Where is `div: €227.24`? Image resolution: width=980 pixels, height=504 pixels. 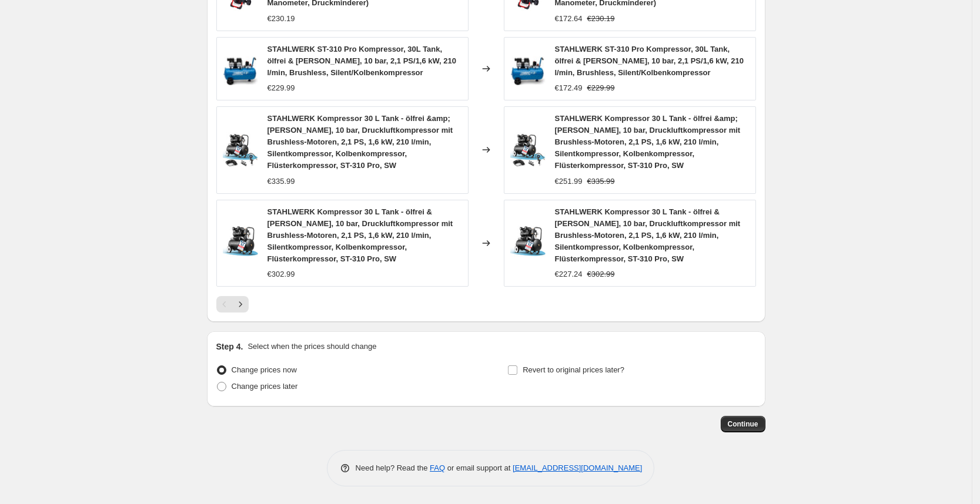
div: €227.24 is located at coordinates (569, 275).